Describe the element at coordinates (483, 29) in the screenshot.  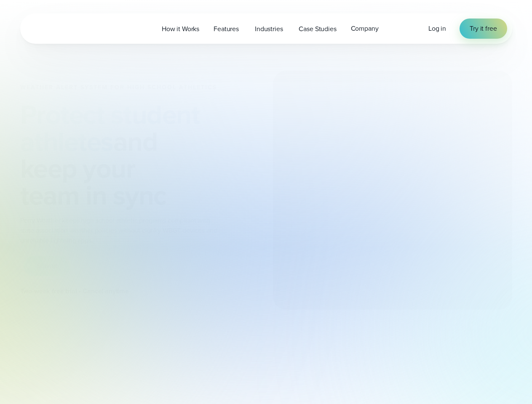
I see `span: Try it free` at that location.